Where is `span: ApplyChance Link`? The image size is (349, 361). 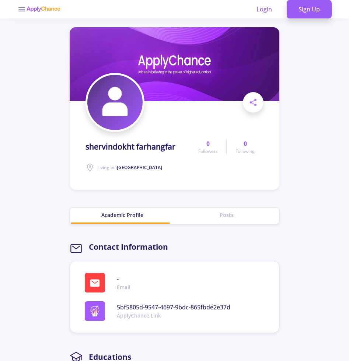
span: ApplyChance Link is located at coordinates (174, 316).